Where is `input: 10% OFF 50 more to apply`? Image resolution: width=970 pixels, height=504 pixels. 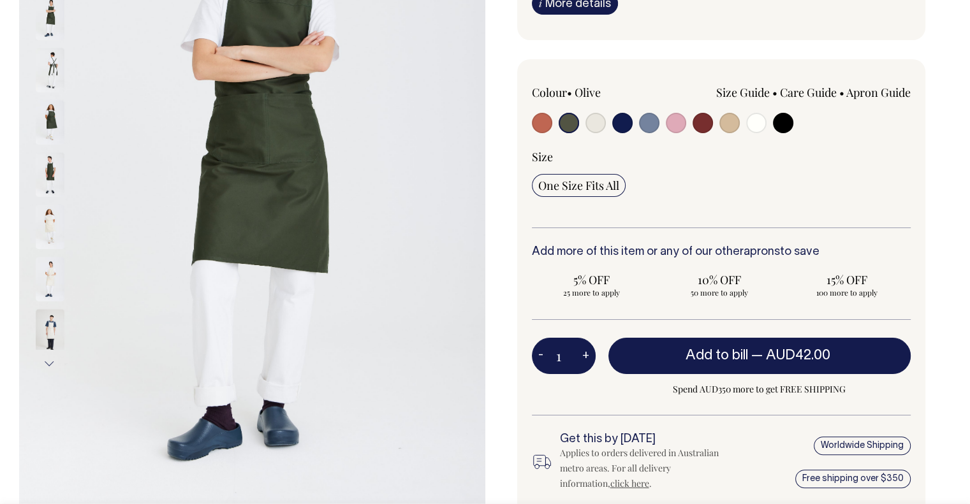 input: 10% OFF 50 more to apply is located at coordinates (719, 285).